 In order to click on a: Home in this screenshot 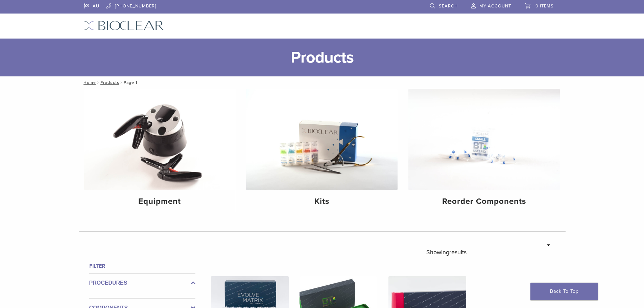, I will do `click(89, 82)`.